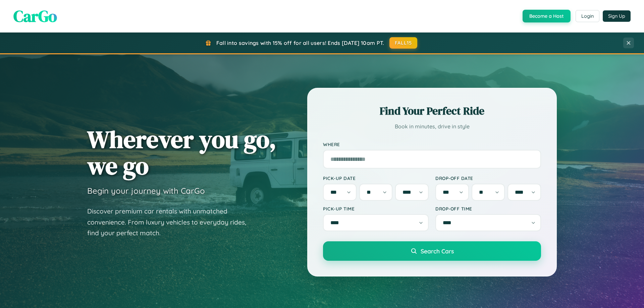  Describe the element at coordinates (376, 208) in the screenshot. I see `label: Pick-up Time` at that location.